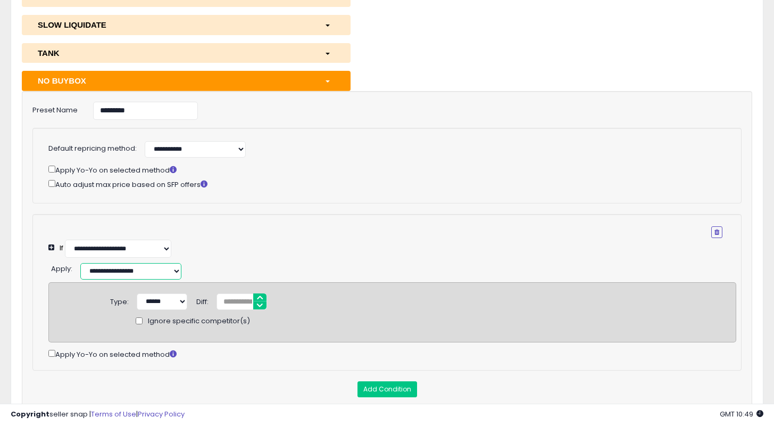 The image size is (774, 425). I want to click on button: SLOW LIQUIDATE, so click(186, 24).